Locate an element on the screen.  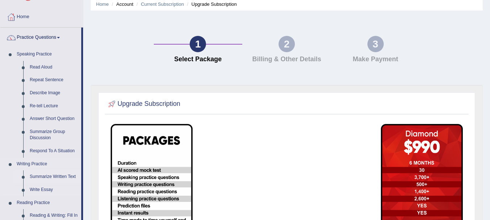
a: Respond To A Situation is located at coordinates (54, 151).